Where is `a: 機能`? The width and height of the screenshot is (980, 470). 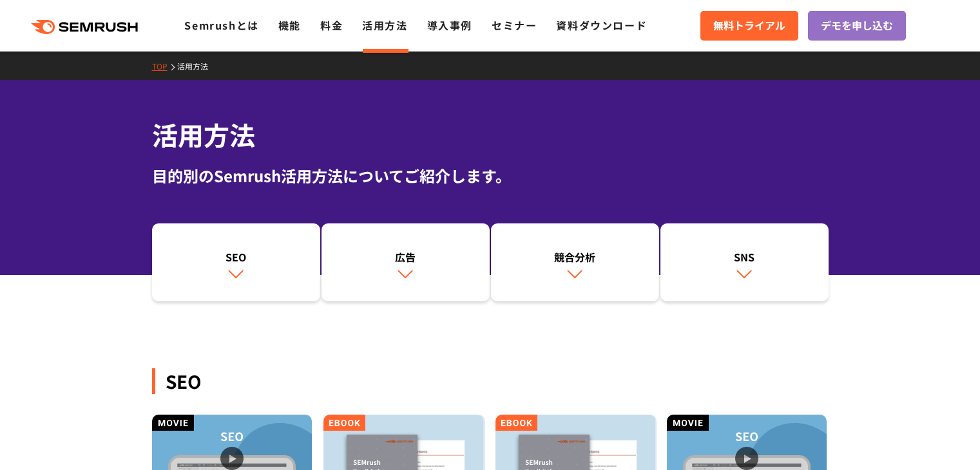 a: 機能 is located at coordinates (289, 25).